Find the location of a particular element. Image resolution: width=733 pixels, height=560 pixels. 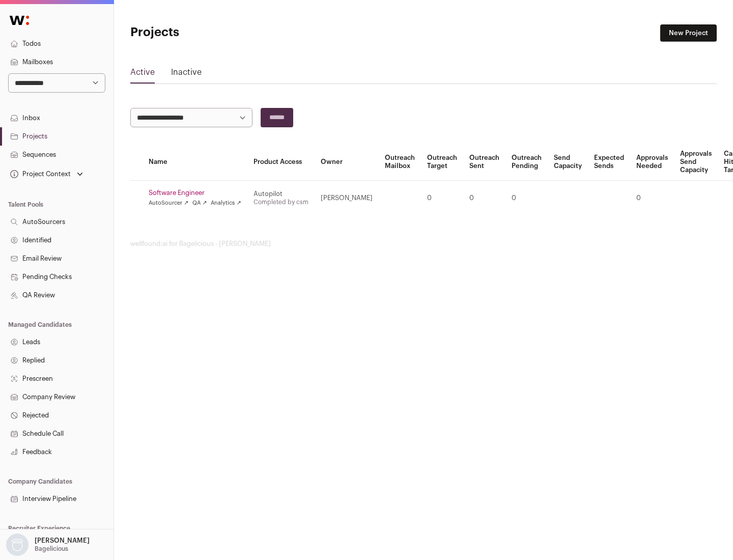

th: Expected Sends is located at coordinates (609, 162).